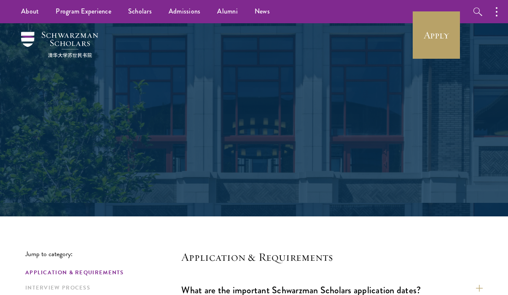  Describe the element at coordinates (332, 257) in the screenshot. I see `h4: Application & Requirements` at that location.